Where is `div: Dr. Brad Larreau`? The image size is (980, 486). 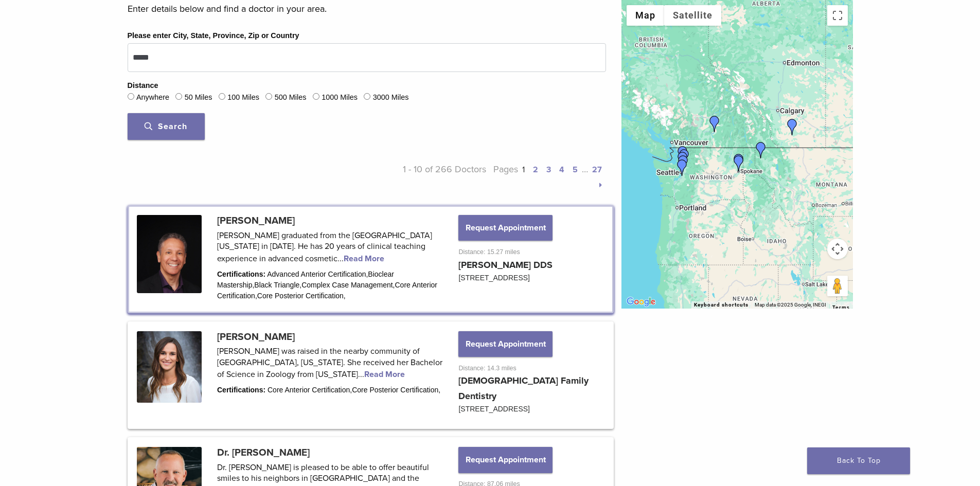 div: Dr. Brad Larreau is located at coordinates (683, 154).